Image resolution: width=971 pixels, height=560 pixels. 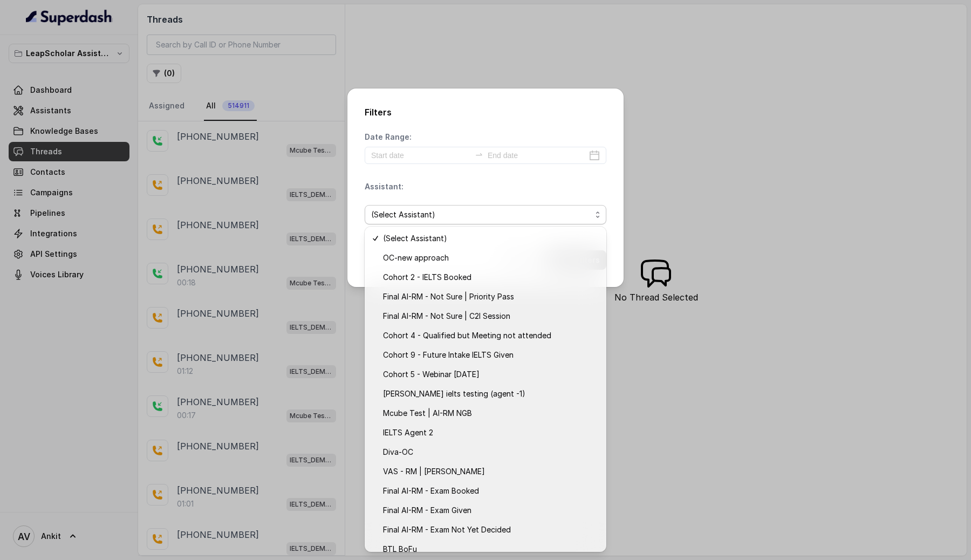 What do you see at coordinates (490, 297) in the screenshot?
I see `span: Final AI-RM - Not Sure | Priority Pass` at bounding box center [490, 297].